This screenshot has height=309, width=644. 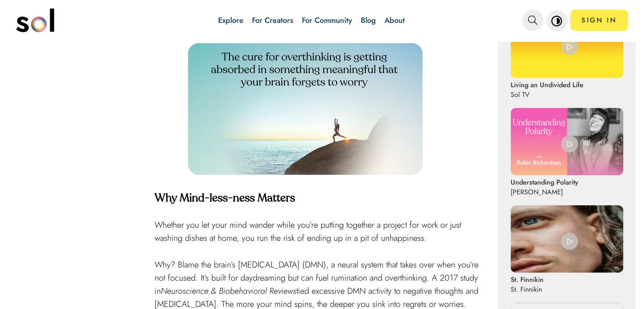 I want to click on a: For Creators, so click(x=273, y=20).